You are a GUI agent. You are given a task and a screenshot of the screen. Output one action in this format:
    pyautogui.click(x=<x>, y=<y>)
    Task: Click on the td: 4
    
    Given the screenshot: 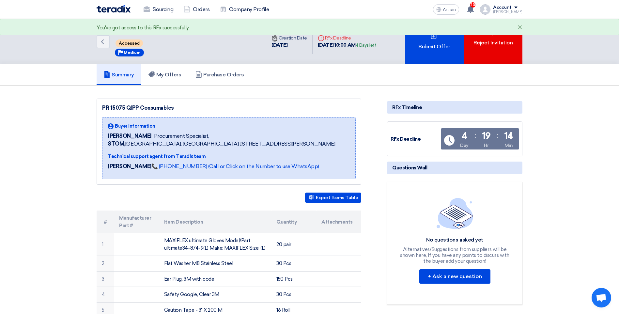 What is the action you would take?
    pyautogui.click(x=105, y=295)
    